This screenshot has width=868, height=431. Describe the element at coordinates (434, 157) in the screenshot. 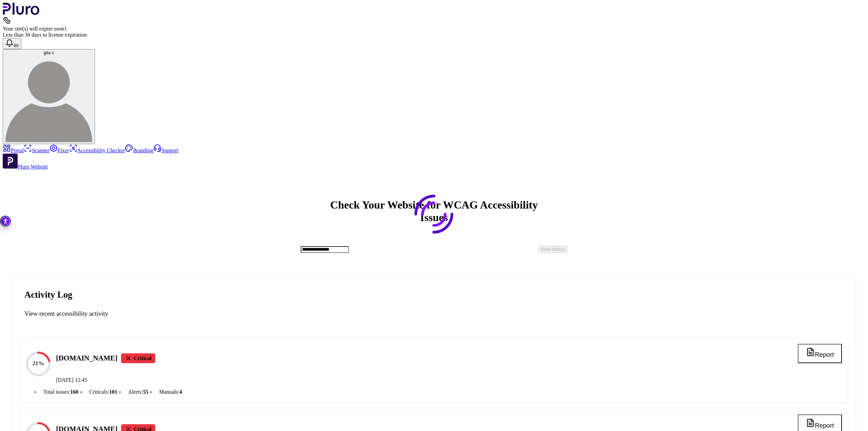

I see `aside: Sidebar menu` at that location.